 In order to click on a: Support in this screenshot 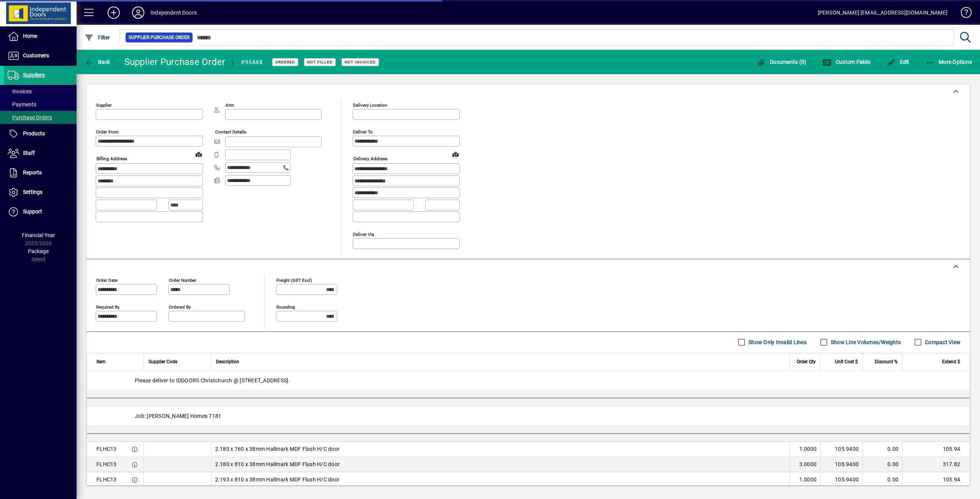, I will do `click(40, 212)`.